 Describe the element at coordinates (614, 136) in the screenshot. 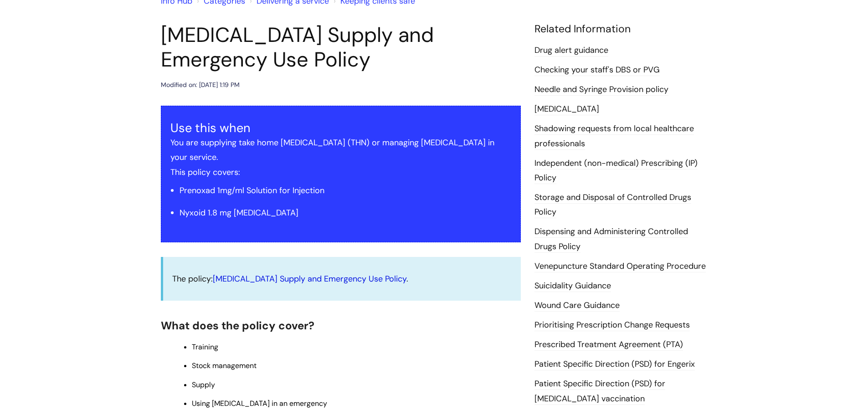

I see `a: Shadowing requests from local healthcare professionals` at that location.